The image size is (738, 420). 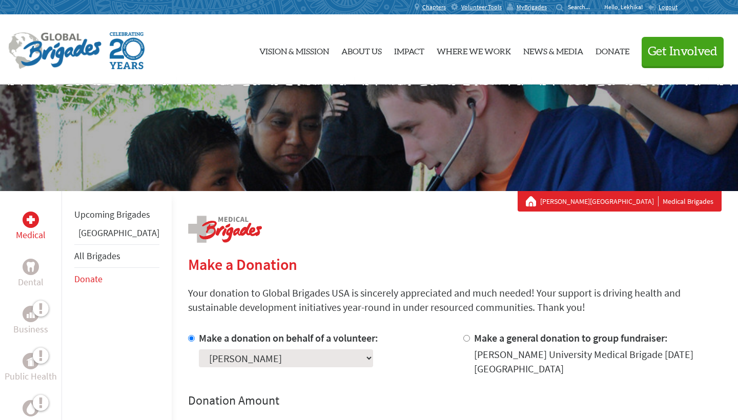 What do you see at coordinates (31, 282) in the screenshot?
I see `p: Dental` at bounding box center [31, 282].